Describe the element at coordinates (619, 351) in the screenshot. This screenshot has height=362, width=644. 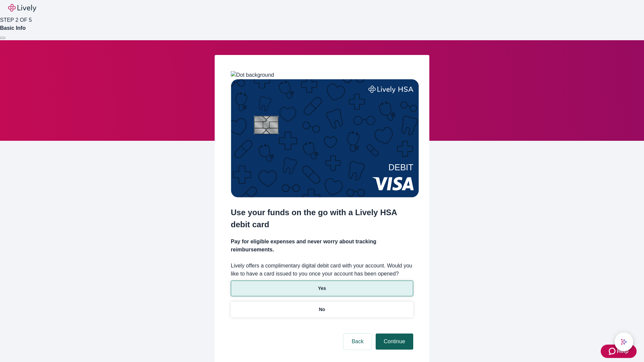
I see `button: Zendesk support iconHelp` at that location.